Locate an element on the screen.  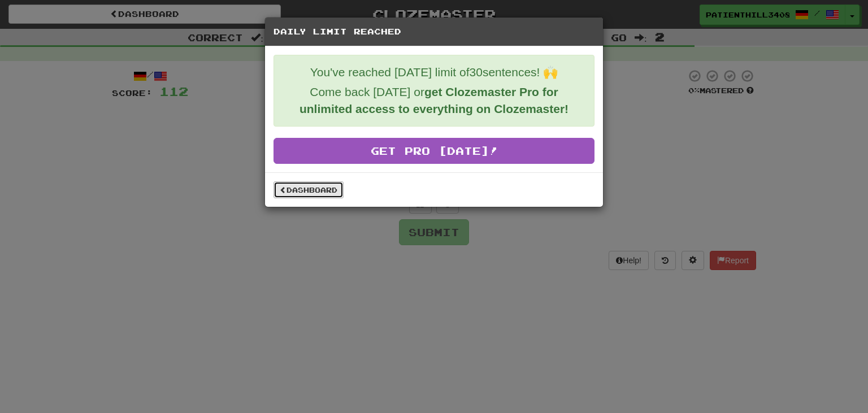
h5: Daily Limit Reached is located at coordinates (434, 31).